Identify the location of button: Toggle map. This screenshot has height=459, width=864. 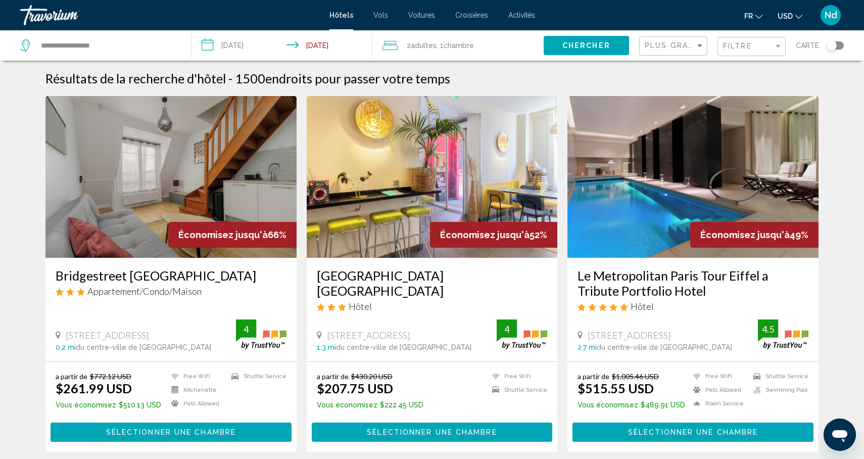
(832, 45).